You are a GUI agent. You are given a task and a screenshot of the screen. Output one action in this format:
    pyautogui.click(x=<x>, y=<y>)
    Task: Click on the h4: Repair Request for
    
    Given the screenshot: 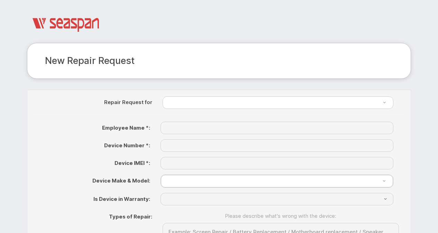 What is the action you would take?
    pyautogui.click(x=95, y=102)
    